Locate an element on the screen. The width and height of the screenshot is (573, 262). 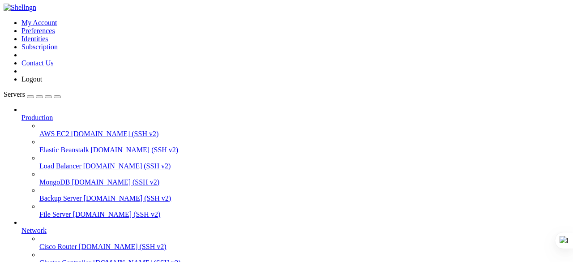
span: Load Balancer is located at coordinates (60, 166).